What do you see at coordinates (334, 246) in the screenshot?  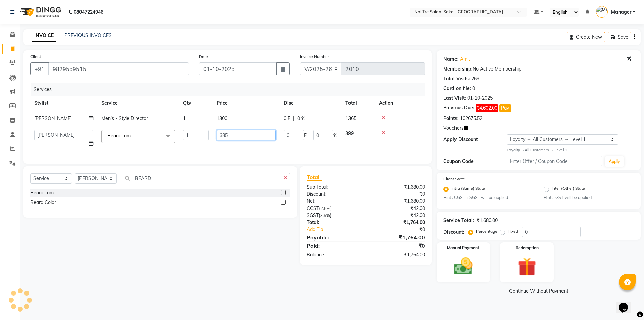 I see `div: Paid:` at bounding box center [334, 246].